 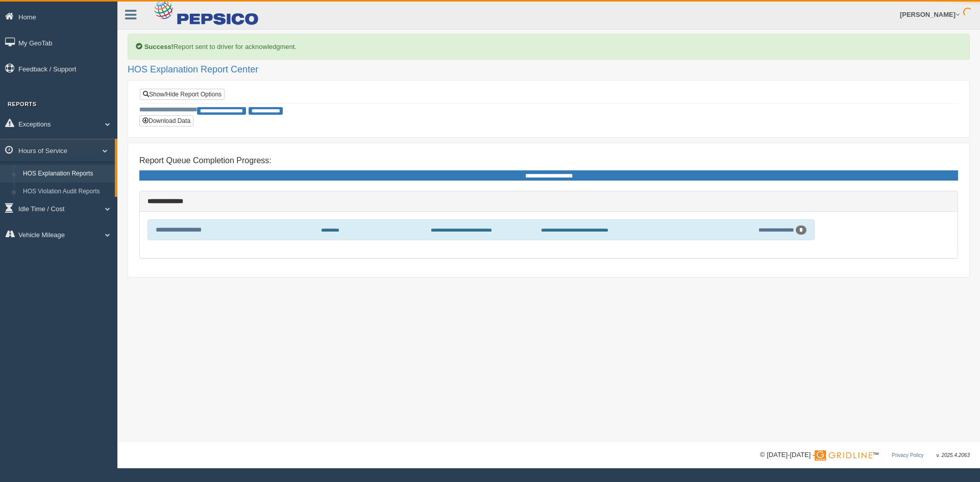 I want to click on a: HOS Violation Audit Reports, so click(x=66, y=192).